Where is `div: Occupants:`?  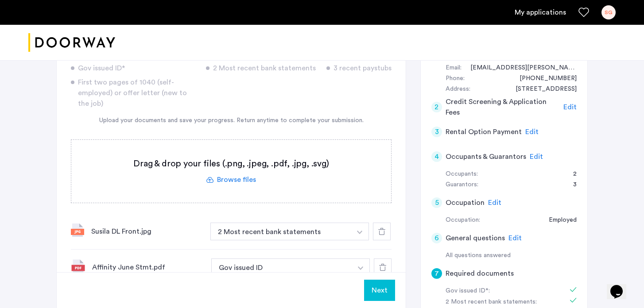 div: Occupants: is located at coordinates (462, 174).